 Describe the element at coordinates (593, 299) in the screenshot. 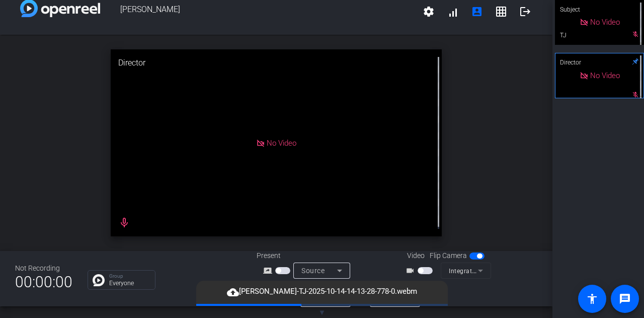

I see `mat-icon: accessibility` at that location.